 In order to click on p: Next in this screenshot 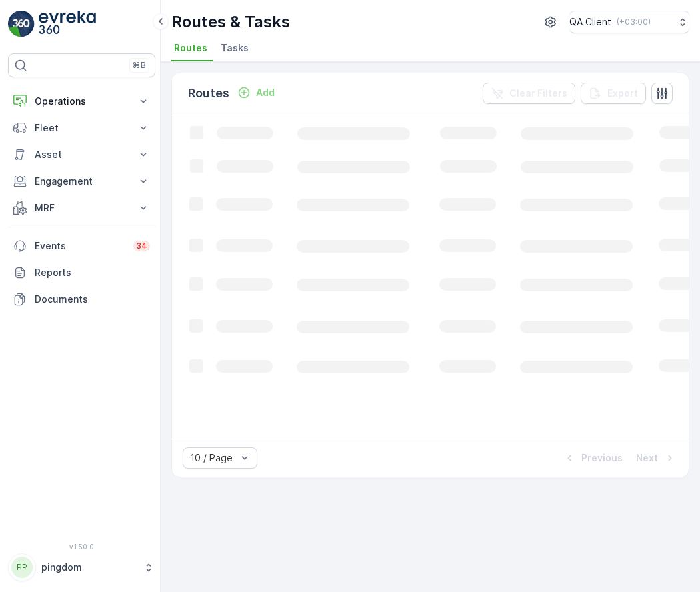, I will do `click(647, 458)`.